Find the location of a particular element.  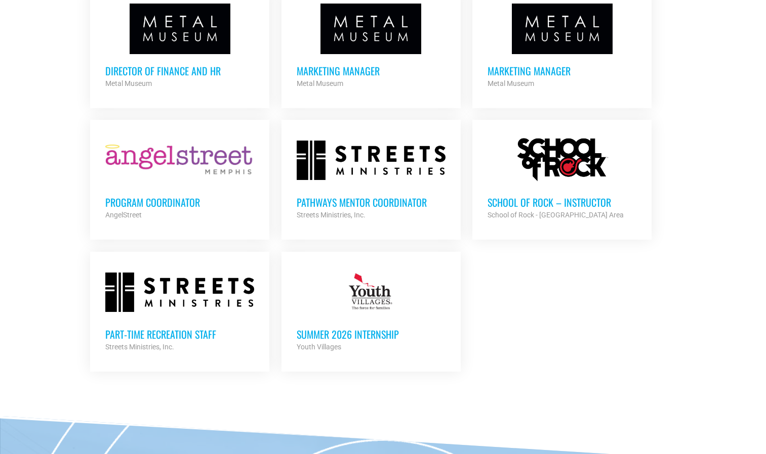

h3: Pathways Mentor Coordinator is located at coordinates (371, 202).